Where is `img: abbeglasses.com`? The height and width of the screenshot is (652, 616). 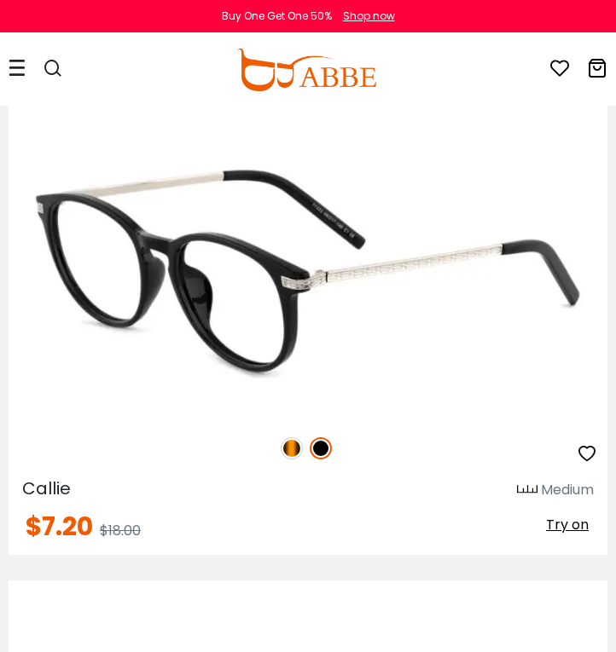 img: abbeglasses.com is located at coordinates (306, 70).